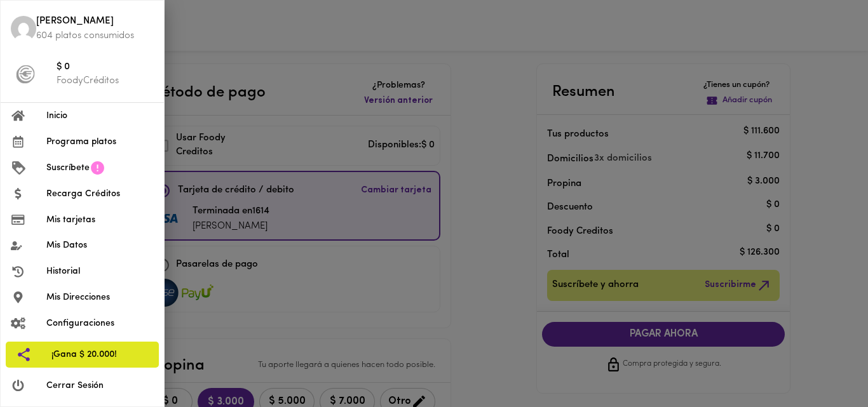  What do you see at coordinates (25, 74) in the screenshot?
I see `img: foody-creditos-black.png` at bounding box center [25, 74].